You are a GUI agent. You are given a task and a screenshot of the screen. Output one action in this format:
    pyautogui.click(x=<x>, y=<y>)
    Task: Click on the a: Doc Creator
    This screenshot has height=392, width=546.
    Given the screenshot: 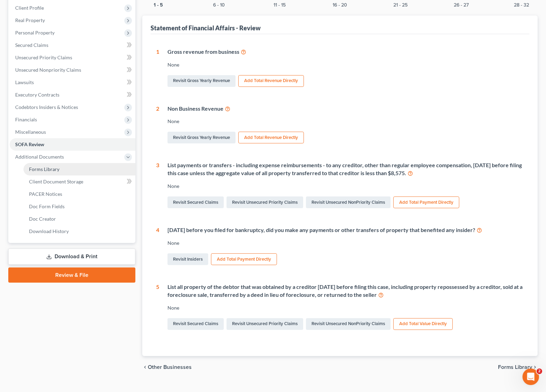 What is the action you would take?
    pyautogui.click(x=79, y=219)
    